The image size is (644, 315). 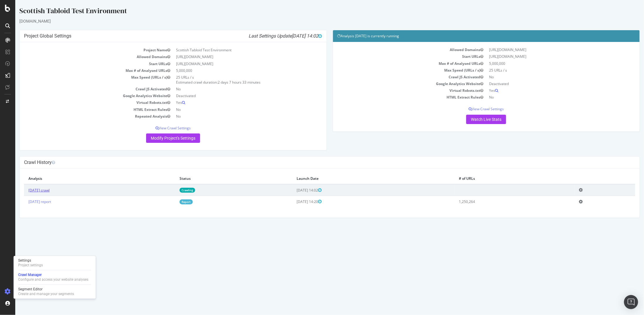 I want to click on td: Repeated Analysis, so click(x=83, y=116).